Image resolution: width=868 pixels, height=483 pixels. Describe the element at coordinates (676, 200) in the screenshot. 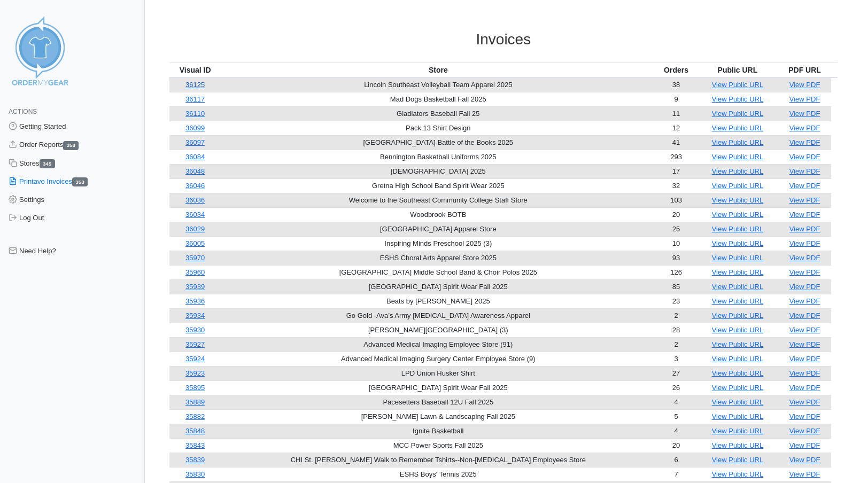

I see `td: 103` at that location.